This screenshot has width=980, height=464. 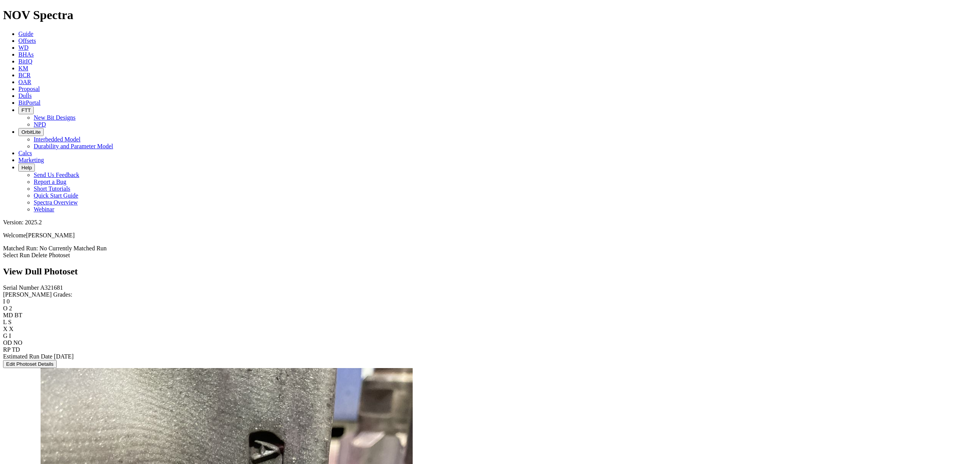 What do you see at coordinates (5, 336) in the screenshot?
I see `label: G` at bounding box center [5, 336].